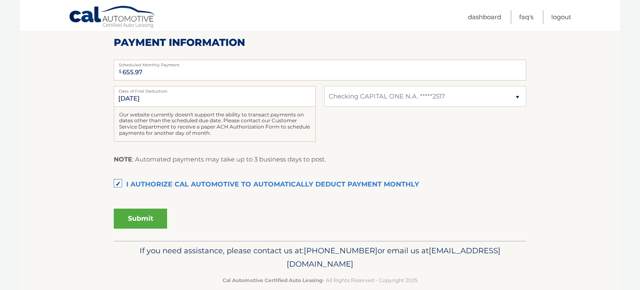 This screenshot has width=640, height=290. What do you see at coordinates (320, 42) in the screenshot?
I see `h2: Payment Information` at bounding box center [320, 42].